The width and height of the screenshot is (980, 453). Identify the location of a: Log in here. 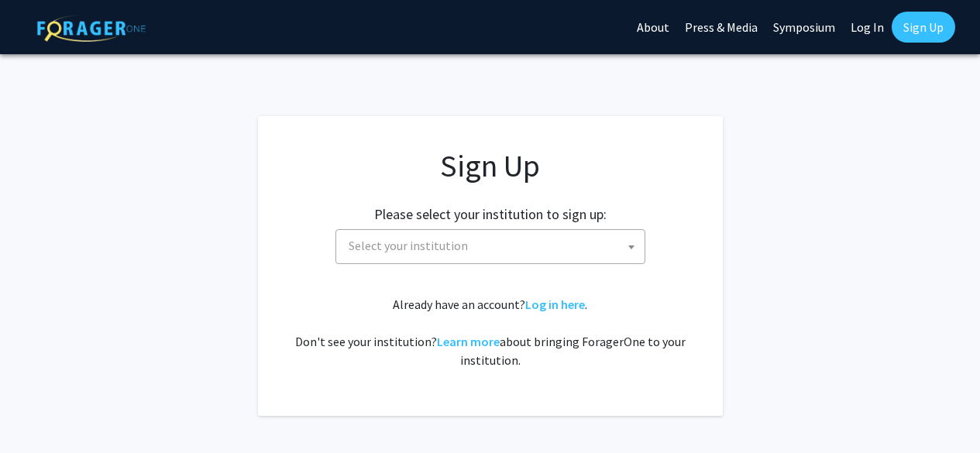
(555, 304).